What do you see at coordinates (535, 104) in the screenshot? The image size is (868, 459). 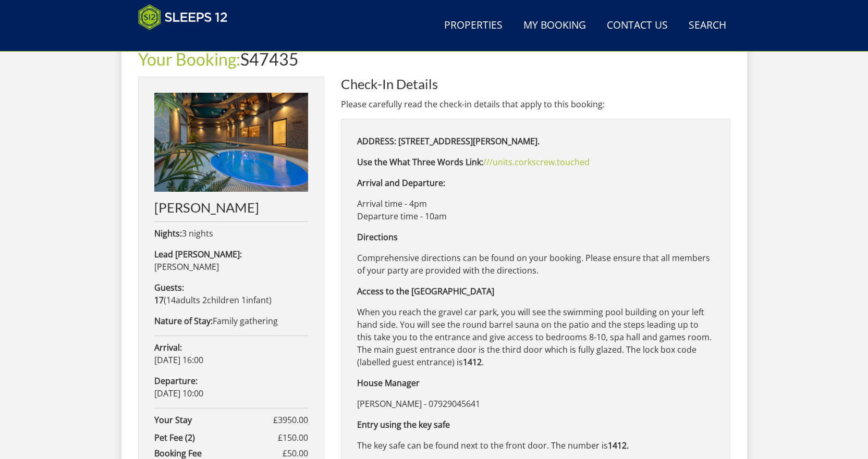 I see `p: Please carefully read the check-in details that apply to this booking:` at bounding box center [535, 104].